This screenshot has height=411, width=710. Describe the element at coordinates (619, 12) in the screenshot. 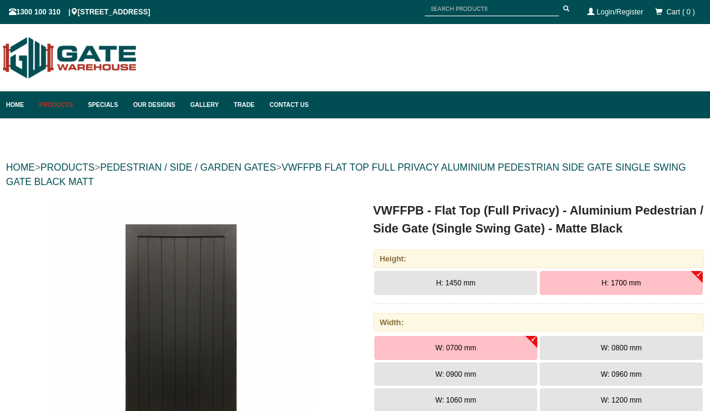

I see `a: Login/Register` at that location.